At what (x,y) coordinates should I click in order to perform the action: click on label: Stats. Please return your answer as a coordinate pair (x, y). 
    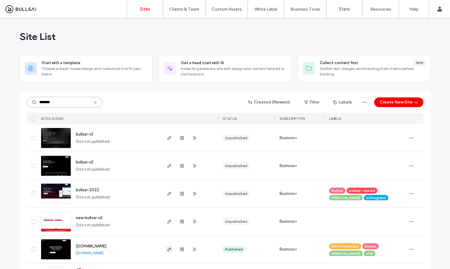
    Looking at the image, I should click on (345, 9).